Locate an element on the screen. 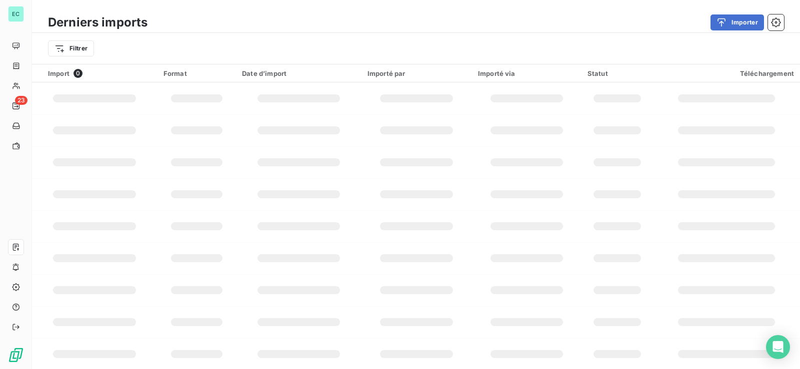  button: Filtrer is located at coordinates (71, 48).